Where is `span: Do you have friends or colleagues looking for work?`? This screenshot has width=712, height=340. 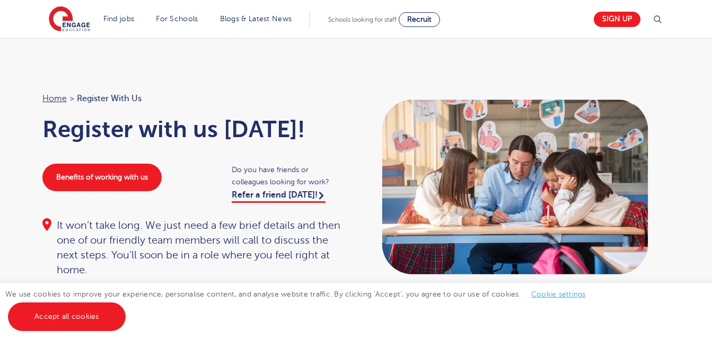
span: Do you have friends or colleagues looking for work? is located at coordinates (288, 176).